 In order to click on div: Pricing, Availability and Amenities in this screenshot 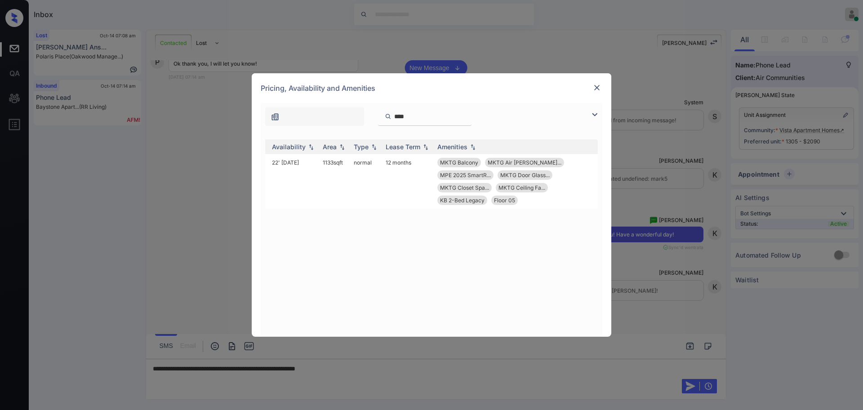, I will do `click(431, 88)`.